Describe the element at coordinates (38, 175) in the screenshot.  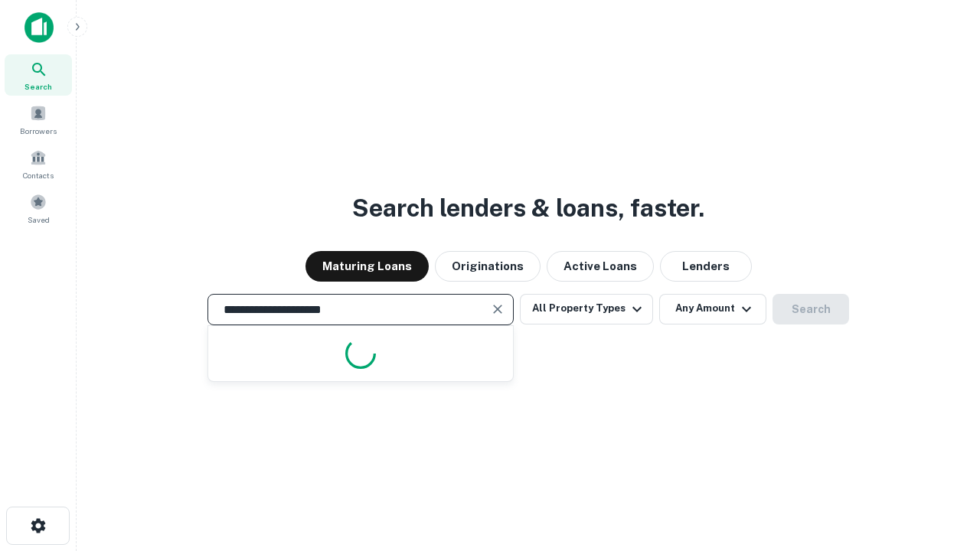
I see `span: Contacts` at that location.